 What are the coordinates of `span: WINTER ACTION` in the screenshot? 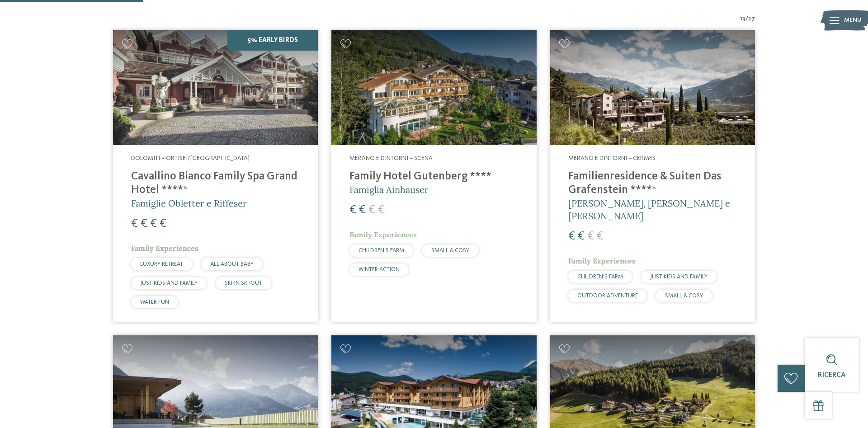 It's located at (379, 269).